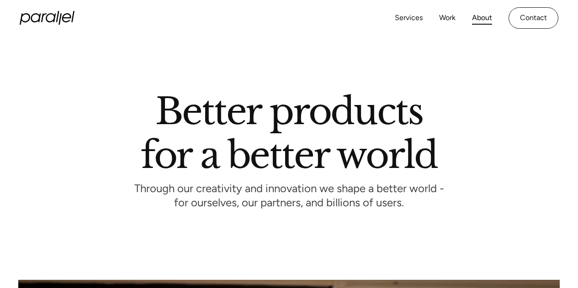 Image resolution: width=578 pixels, height=288 pixels. What do you see at coordinates (482, 18) in the screenshot?
I see `a: About` at bounding box center [482, 18].